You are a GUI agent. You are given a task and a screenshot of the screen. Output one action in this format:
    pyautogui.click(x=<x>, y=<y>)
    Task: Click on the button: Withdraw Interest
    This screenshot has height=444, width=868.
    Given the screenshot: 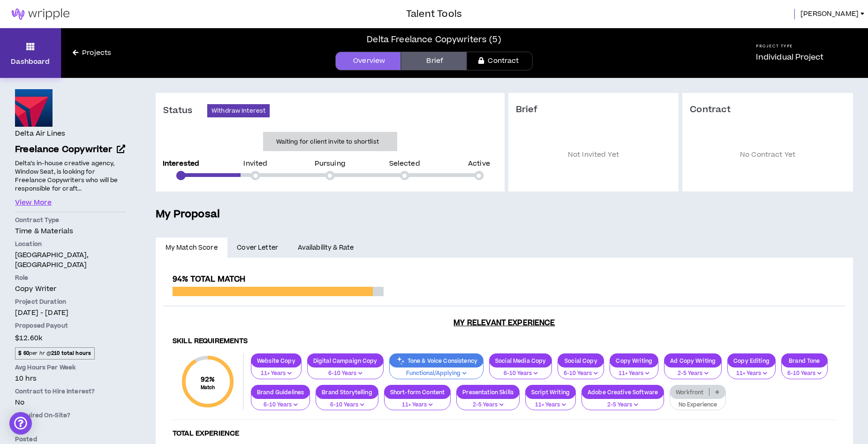 What is the action you would take?
    pyautogui.click(x=239, y=110)
    